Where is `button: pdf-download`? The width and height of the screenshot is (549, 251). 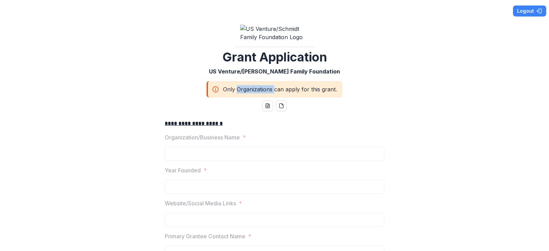 button: pdf-download is located at coordinates (281, 106).